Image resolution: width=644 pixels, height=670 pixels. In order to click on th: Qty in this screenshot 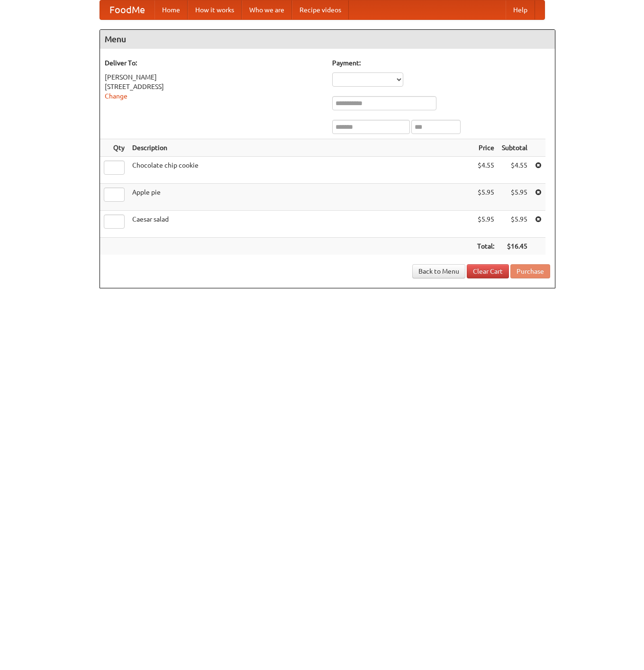, I will do `click(114, 148)`.